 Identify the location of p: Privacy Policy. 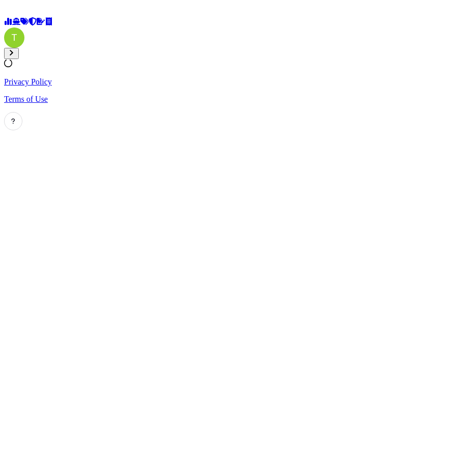
(238, 82).